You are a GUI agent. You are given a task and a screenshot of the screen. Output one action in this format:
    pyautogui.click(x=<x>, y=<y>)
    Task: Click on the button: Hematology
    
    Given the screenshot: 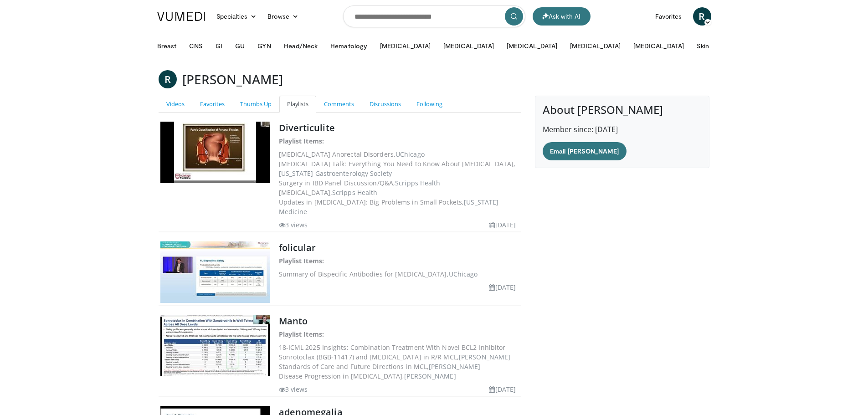 What is the action you would take?
    pyautogui.click(x=348, y=46)
    